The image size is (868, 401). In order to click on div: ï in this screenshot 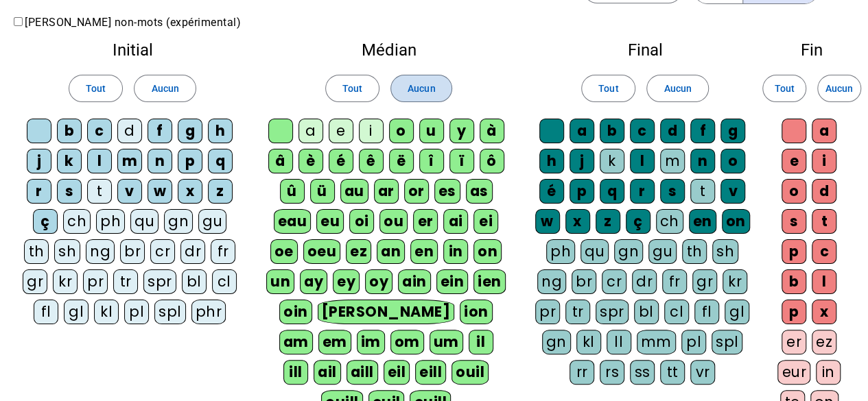, I will do `click(462, 162)`.